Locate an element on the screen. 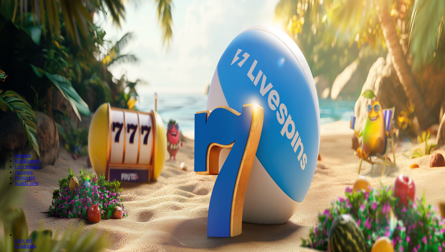 This screenshot has width=445, height=252. span: Suositut is located at coordinates (23, 155).